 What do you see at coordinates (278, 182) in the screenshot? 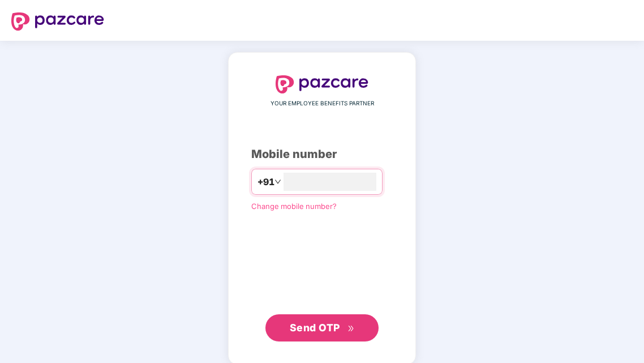
I see `span: down` at bounding box center [278, 182].